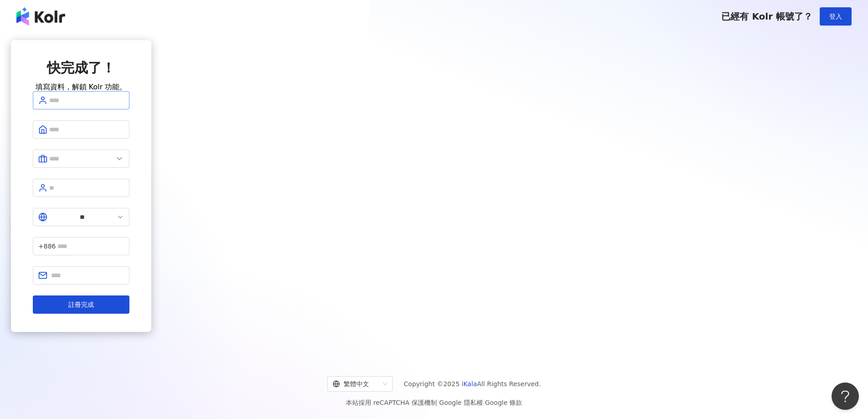 The width and height of the screenshot is (868, 419). What do you see at coordinates (472, 384) in the screenshot?
I see `span: Copyright © 2025 All Rights Reserved.` at bounding box center [472, 384].